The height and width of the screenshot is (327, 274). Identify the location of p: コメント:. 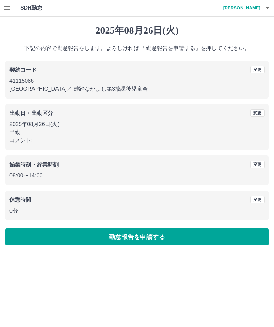
(137, 141).